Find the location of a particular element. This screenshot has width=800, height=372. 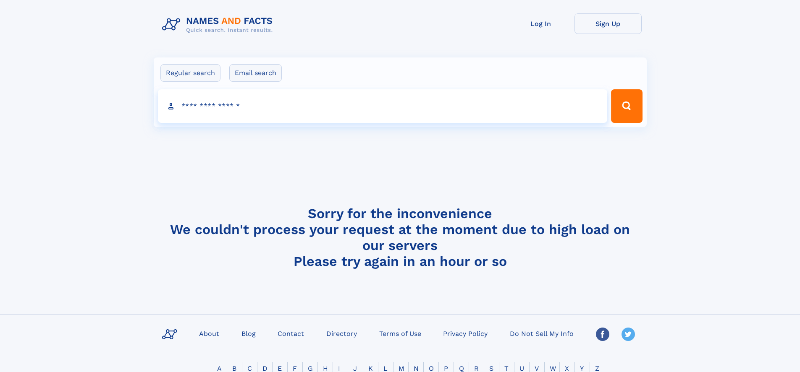

a: Sign Up is located at coordinates (608, 24).